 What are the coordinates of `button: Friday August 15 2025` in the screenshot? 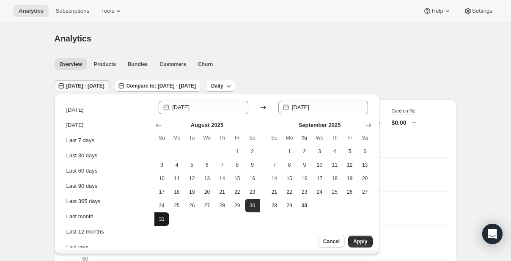 It's located at (237, 179).